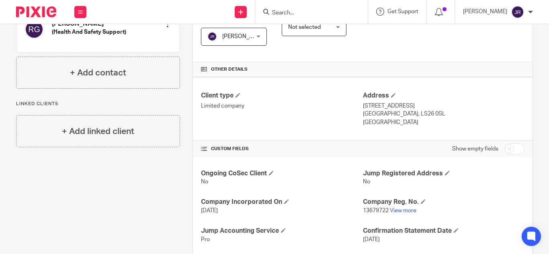  Describe the element at coordinates (282, 202) in the screenshot. I see `h4: Company Incorporated On` at that location.